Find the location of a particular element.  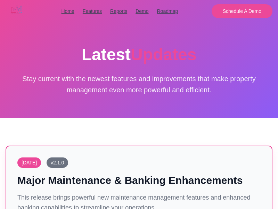

button: Schedule A Demo is located at coordinates (242, 11).